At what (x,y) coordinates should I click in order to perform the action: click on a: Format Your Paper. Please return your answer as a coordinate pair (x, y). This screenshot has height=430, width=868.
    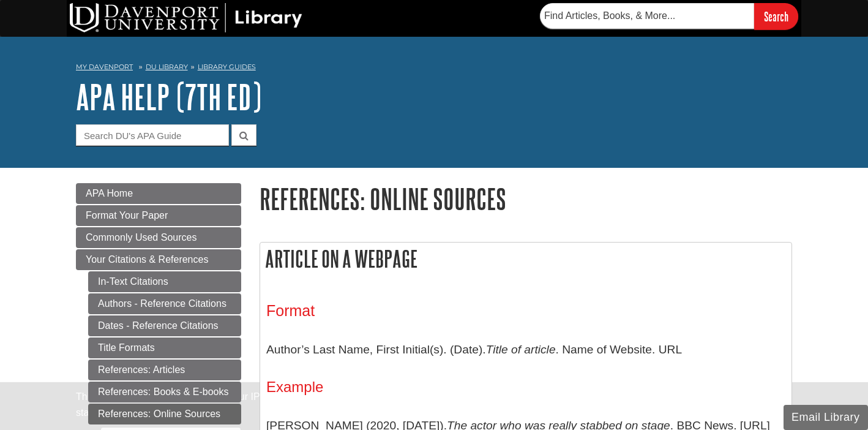
    Looking at the image, I should click on (159, 216).